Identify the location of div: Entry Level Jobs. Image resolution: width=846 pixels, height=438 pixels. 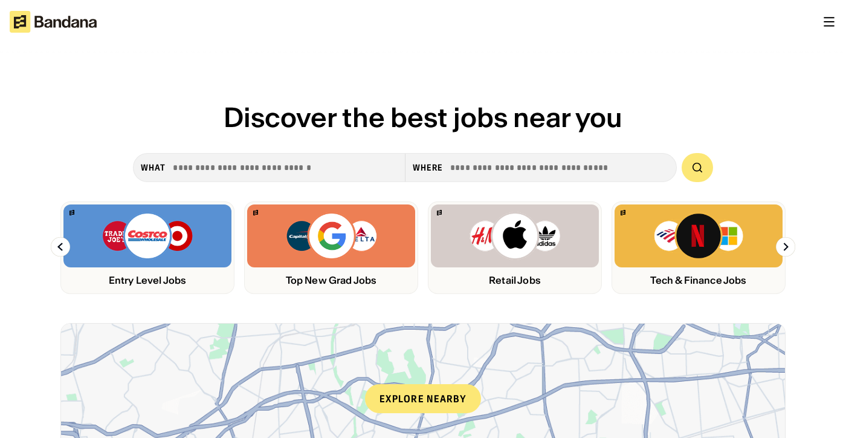
(147, 280).